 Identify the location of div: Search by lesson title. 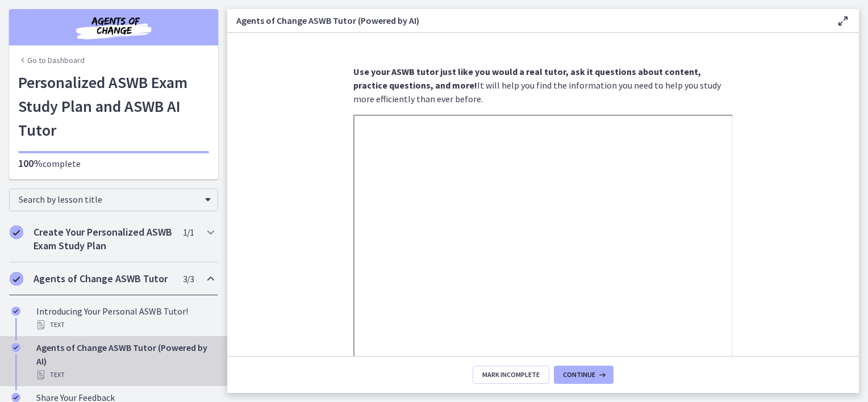
(114, 200).